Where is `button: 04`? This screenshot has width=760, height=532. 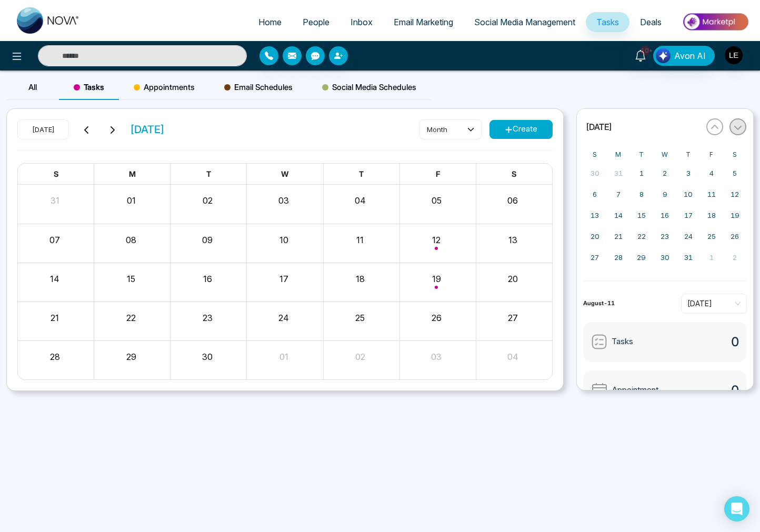
button: 04 is located at coordinates (360, 200).